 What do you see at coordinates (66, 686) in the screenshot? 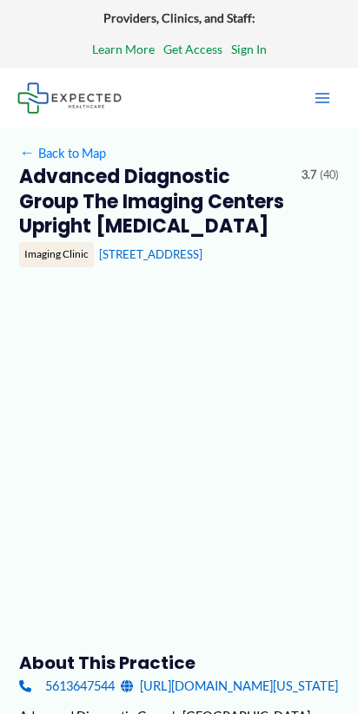
I see `a: 5613647544` at bounding box center [66, 686].